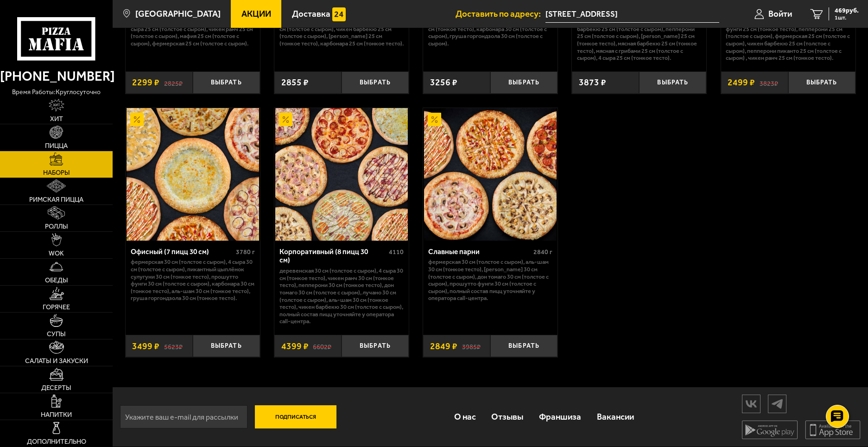 The height and width of the screenshot is (447, 868). Describe the element at coordinates (741, 82) in the screenshot. I see `span: 2499 ₽` at that location.